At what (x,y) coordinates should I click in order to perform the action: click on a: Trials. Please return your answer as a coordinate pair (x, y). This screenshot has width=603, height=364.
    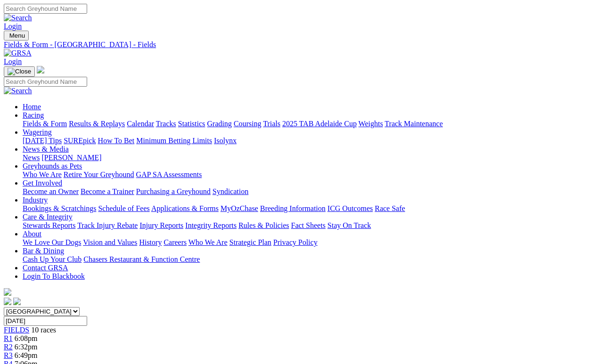
    Looking at the image, I should click on (271, 124).